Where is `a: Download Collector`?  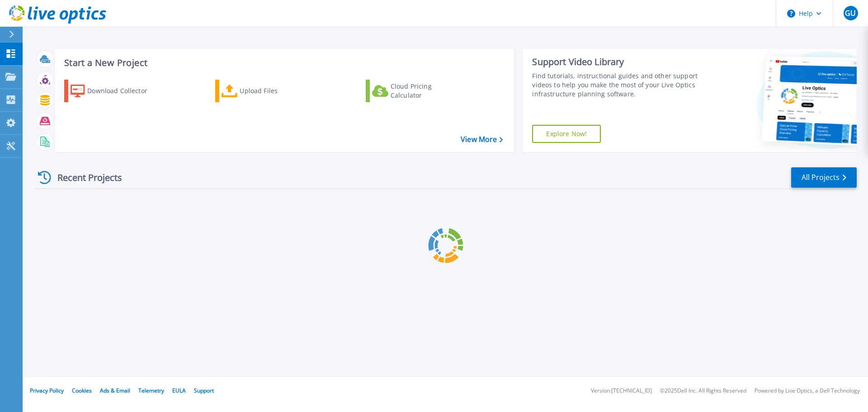 a: Download Collector is located at coordinates (114, 91).